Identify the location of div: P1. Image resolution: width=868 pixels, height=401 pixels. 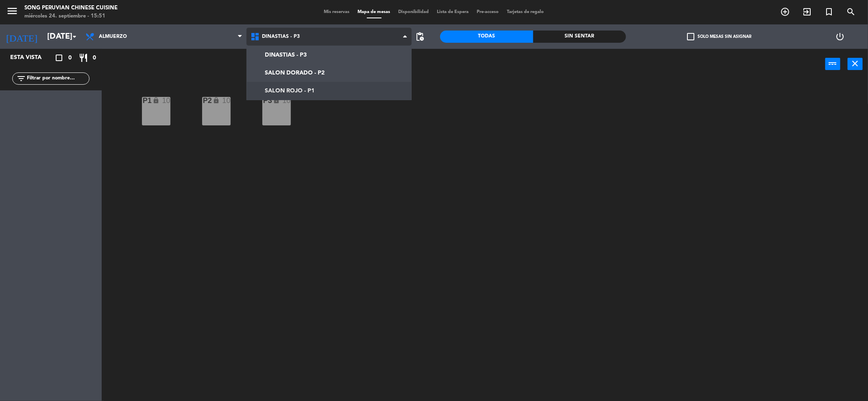
(142, 101).